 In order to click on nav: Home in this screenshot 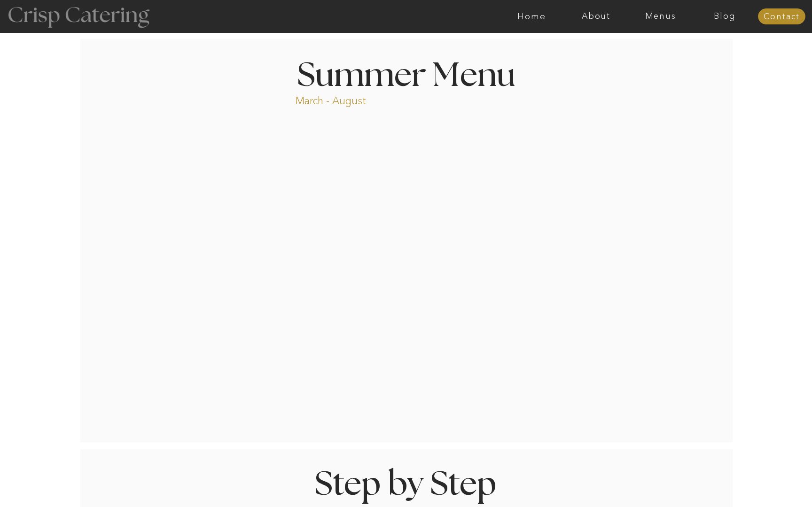, I will do `click(531, 16)`.